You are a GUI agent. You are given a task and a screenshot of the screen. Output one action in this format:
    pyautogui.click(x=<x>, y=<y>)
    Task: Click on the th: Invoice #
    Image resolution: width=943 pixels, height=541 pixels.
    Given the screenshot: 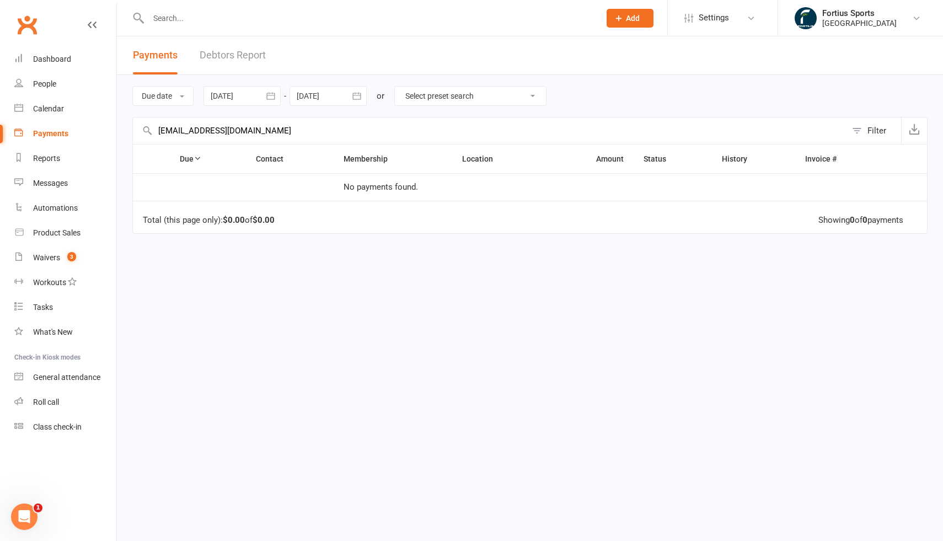 What is the action you would take?
    pyautogui.click(x=842, y=159)
    